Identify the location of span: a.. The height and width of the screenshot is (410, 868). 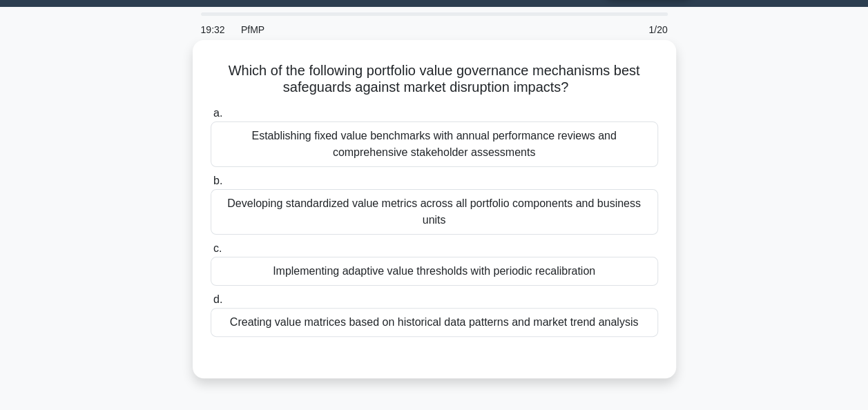
(218, 112).